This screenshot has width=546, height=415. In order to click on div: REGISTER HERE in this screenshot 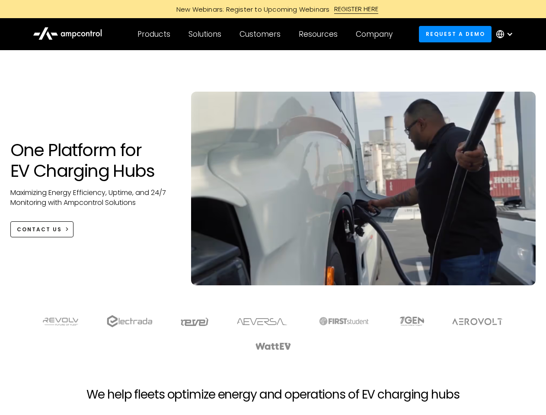, I will do `click(356, 9)`.